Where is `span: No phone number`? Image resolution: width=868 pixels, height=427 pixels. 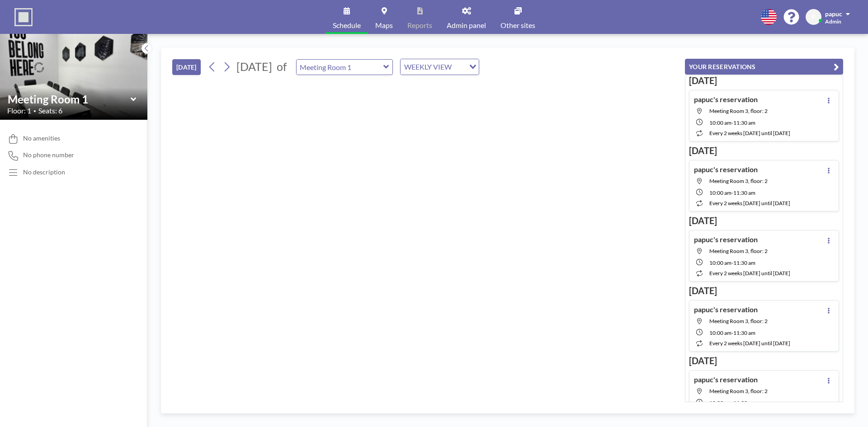
span: No phone number is located at coordinates (48, 155).